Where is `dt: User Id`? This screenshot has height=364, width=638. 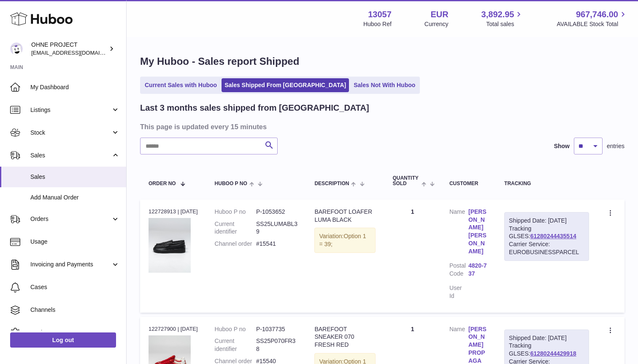 dt: User Id is located at coordinates (459, 293).